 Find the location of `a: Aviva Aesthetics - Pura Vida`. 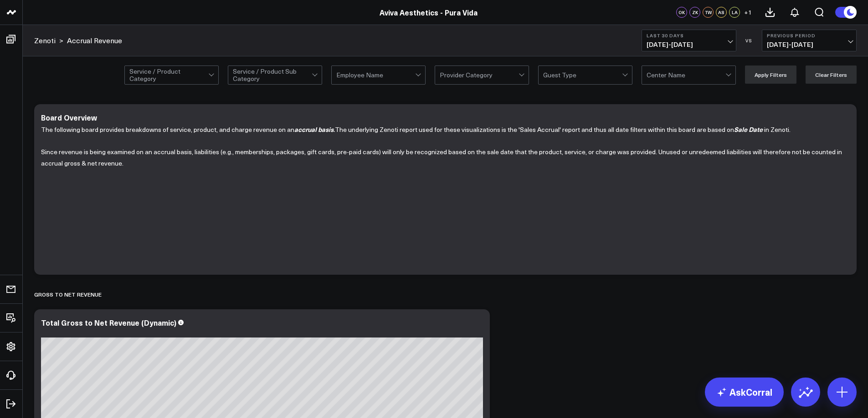

a: Aviva Aesthetics - Pura Vida is located at coordinates (428, 13).